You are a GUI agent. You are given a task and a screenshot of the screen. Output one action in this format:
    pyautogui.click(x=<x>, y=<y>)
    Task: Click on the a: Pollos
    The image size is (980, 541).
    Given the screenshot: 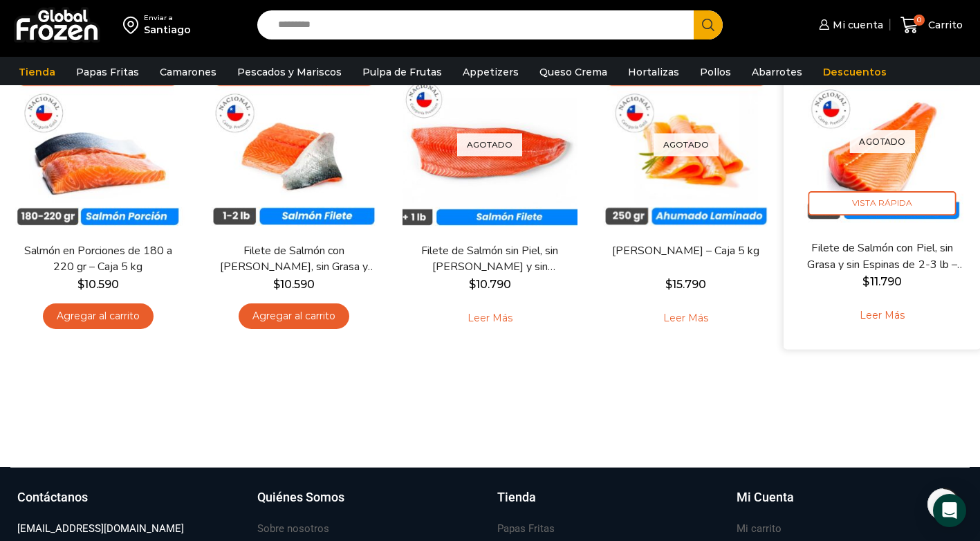 What is the action you would take?
    pyautogui.click(x=715, y=72)
    